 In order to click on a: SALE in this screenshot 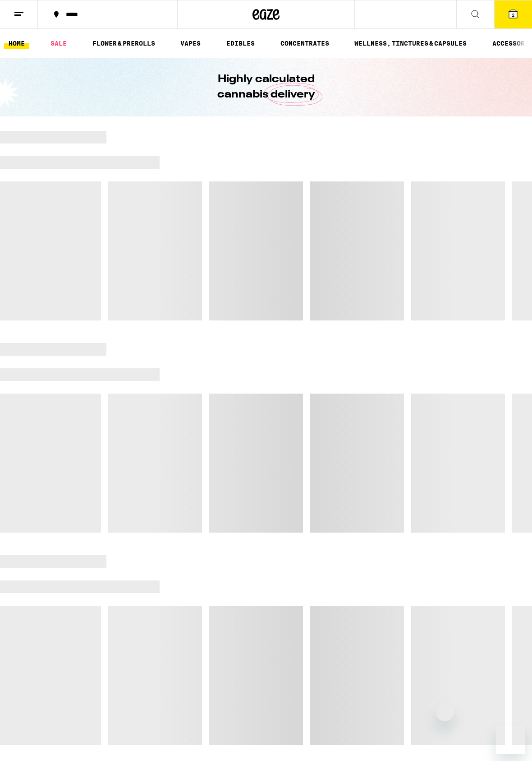, I will do `click(58, 43)`.